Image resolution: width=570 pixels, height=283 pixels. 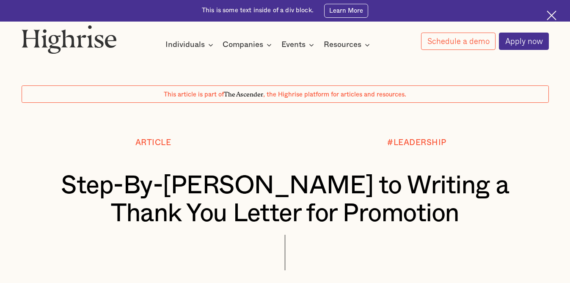 I want to click on a: Schedule a demo, so click(x=458, y=41).